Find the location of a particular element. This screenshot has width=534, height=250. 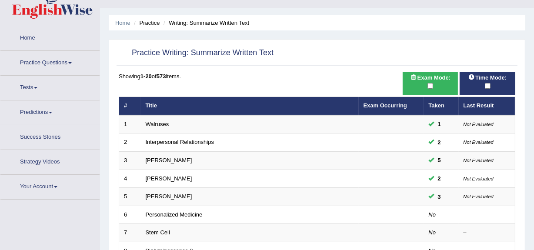

th: Title is located at coordinates (250, 106).